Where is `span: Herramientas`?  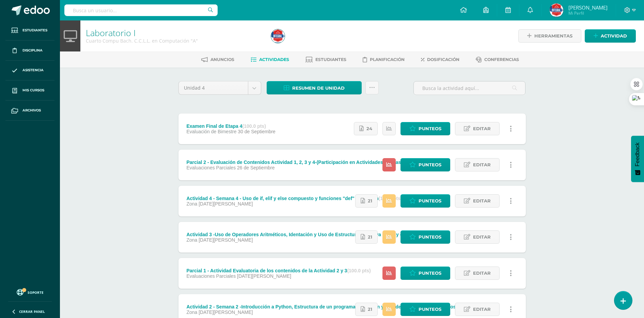 span: Herramientas is located at coordinates (554, 36).